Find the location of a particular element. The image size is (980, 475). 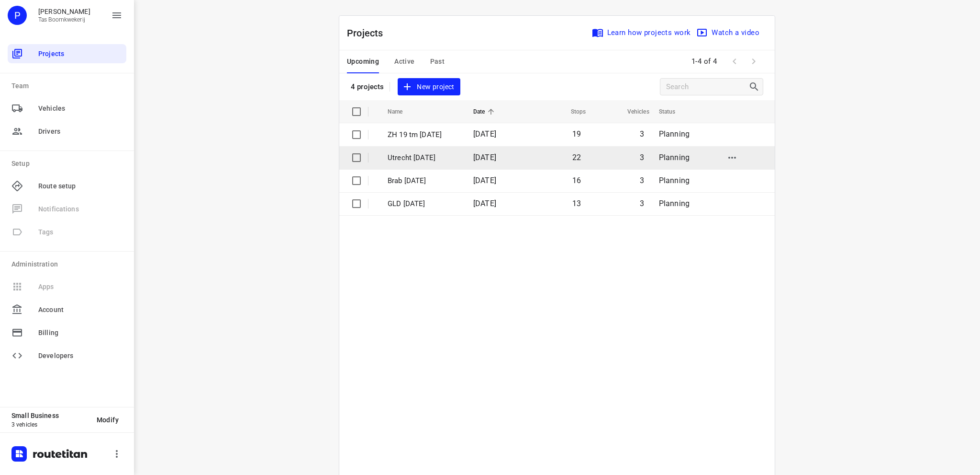

span: Stops is located at coordinates (572, 112).